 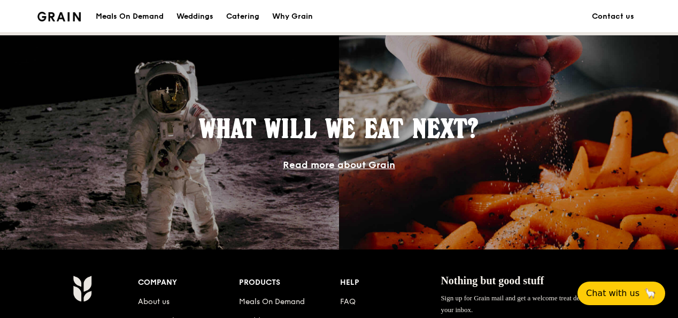 I want to click on button: Chat with us🦙, so click(x=622, y=293).